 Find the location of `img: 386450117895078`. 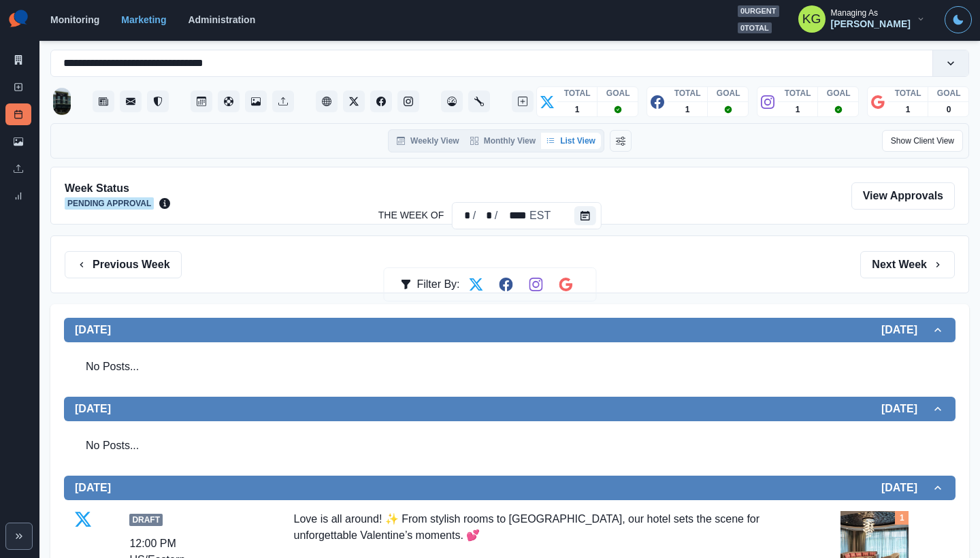

img: 386450117895078 is located at coordinates (62, 101).